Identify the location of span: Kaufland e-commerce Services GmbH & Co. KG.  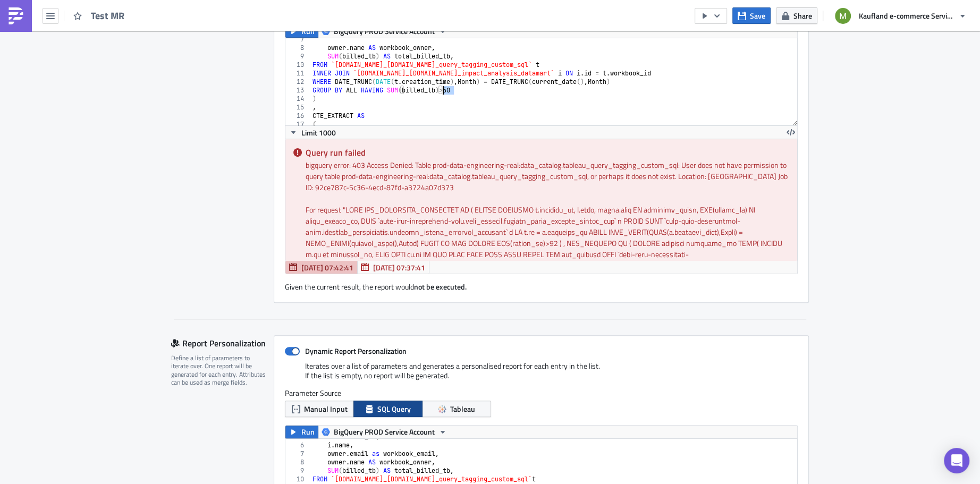
(906, 15).